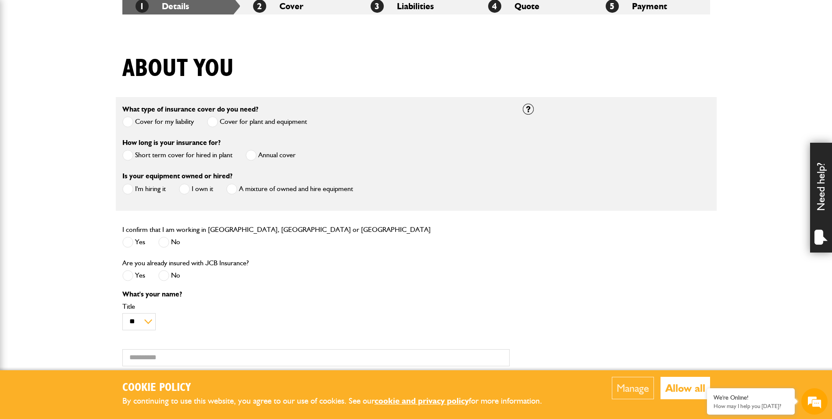 The height and width of the screenshot is (419, 832). I want to click on div: We're Online!, so click(751, 397).